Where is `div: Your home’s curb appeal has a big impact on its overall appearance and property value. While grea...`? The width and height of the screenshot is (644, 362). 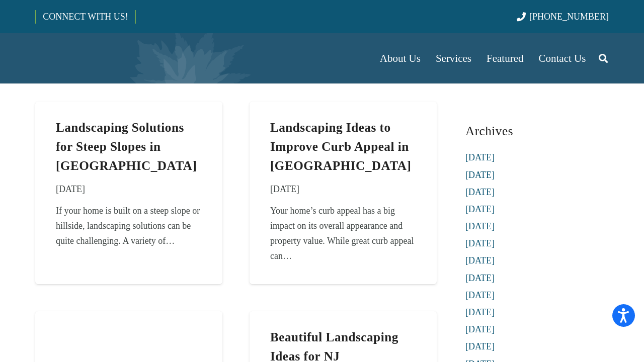
div: Your home’s curb appeal has a big impact on its overall appearance and property value. While grea... is located at coordinates (343, 233).